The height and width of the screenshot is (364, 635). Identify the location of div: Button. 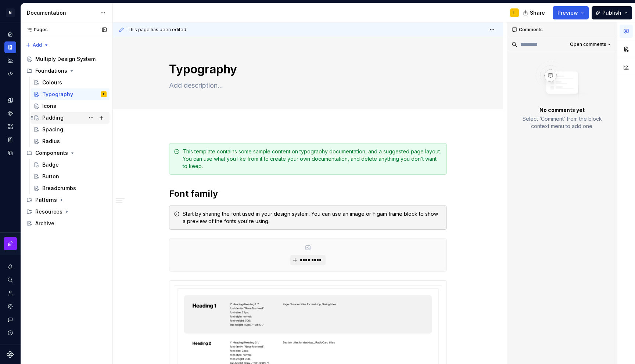
(51, 177).